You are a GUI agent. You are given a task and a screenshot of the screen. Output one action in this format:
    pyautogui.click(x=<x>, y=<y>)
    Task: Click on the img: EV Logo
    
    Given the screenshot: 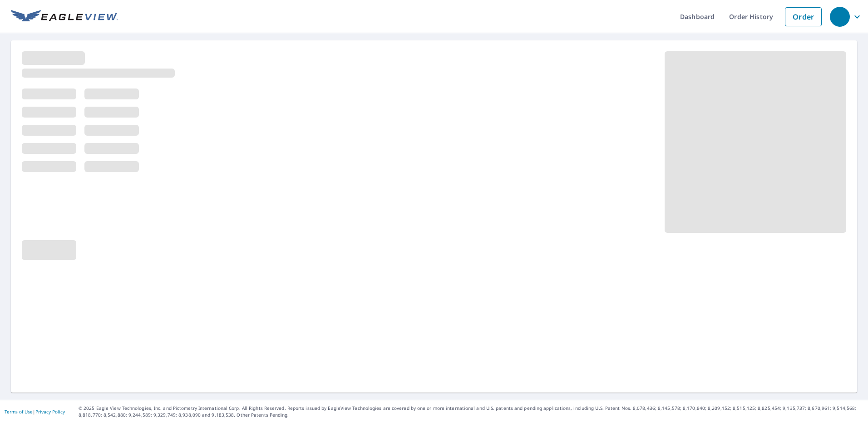 What is the action you would take?
    pyautogui.click(x=65, y=17)
    